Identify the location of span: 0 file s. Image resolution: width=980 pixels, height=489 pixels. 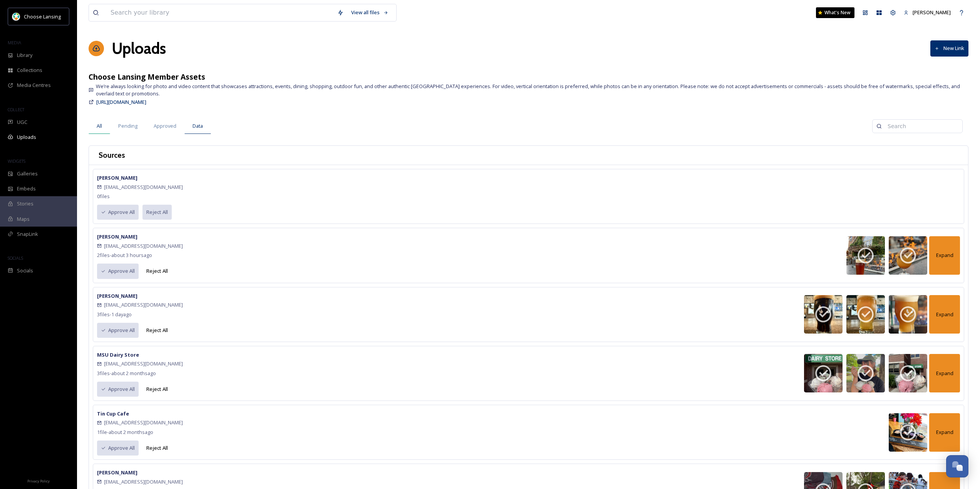
(103, 196).